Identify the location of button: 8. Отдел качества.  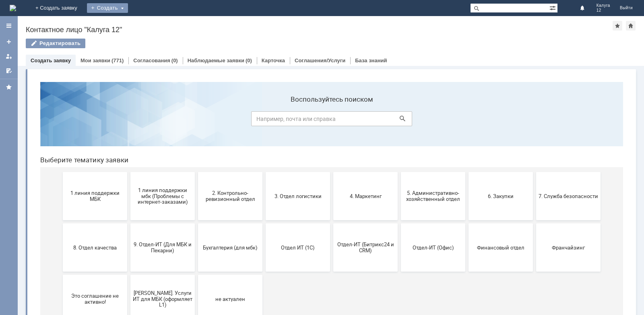
(61, 172).